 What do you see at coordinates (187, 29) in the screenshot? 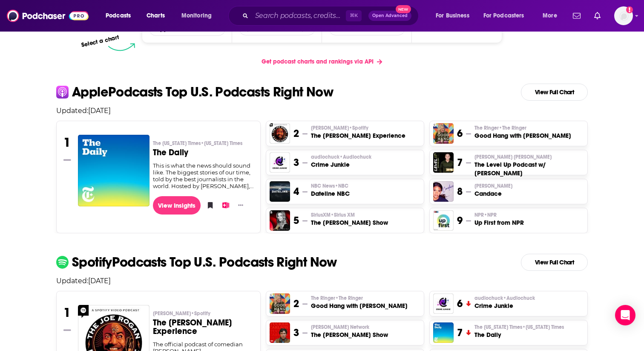
I see `h2: Platforms` at bounding box center [187, 29].